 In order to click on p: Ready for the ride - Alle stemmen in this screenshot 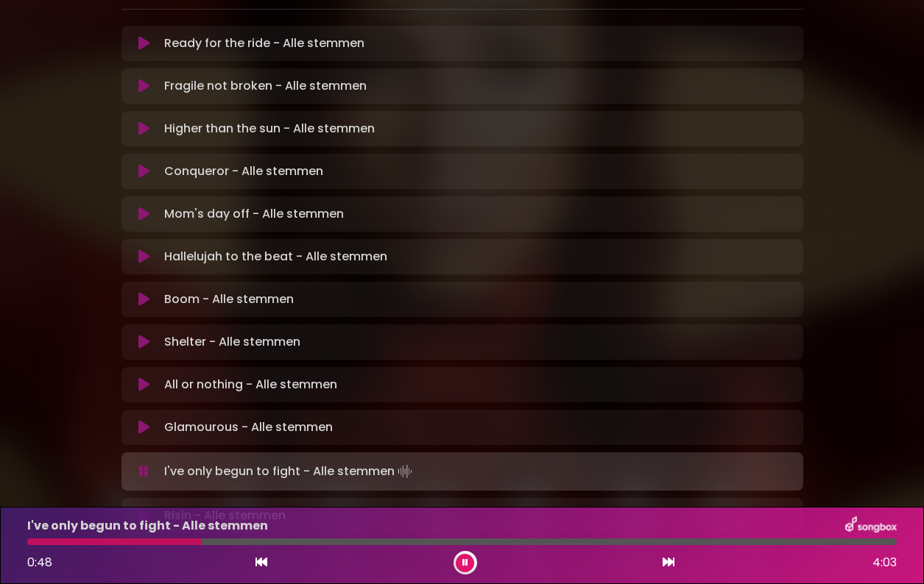, I will do `click(264, 44)`.